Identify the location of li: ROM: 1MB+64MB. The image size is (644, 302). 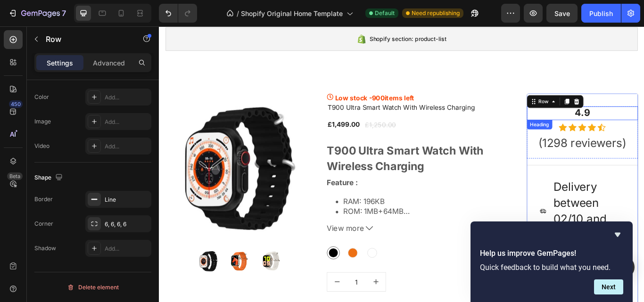
(297, 216).